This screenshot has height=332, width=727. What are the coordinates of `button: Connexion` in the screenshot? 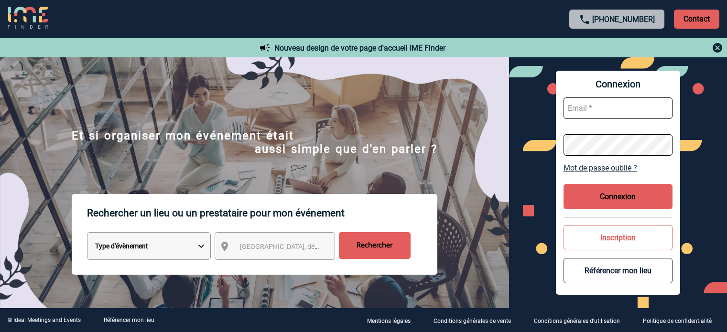 It's located at (618, 196).